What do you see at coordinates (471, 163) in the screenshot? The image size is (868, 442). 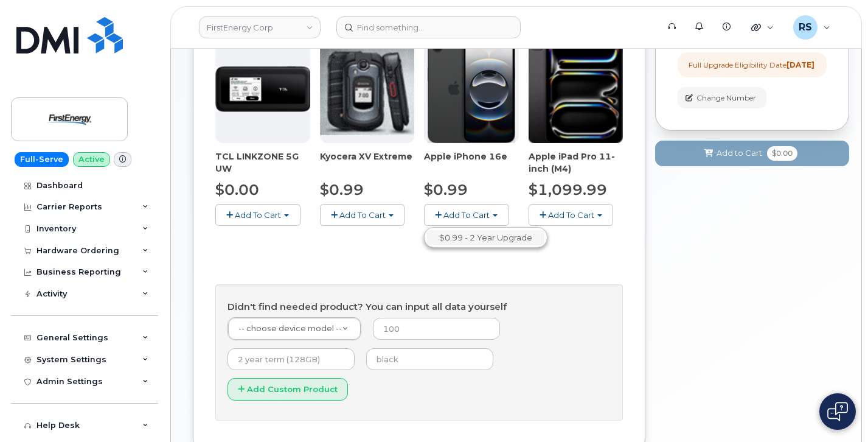 I see `span: Apple iPhone 16e` at bounding box center [471, 163].